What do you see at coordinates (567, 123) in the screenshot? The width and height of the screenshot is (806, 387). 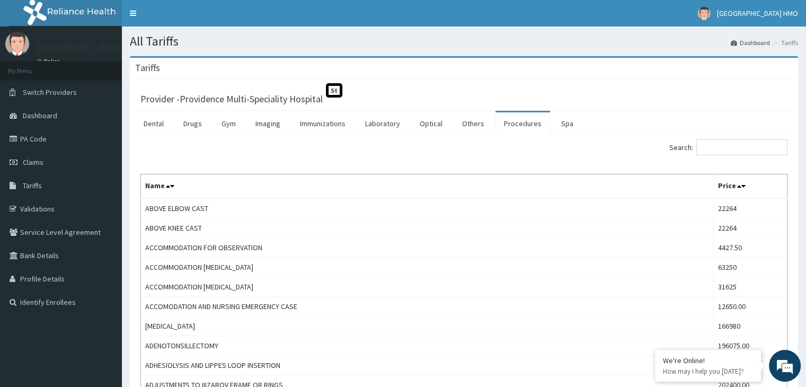 I see `a: Spa` at bounding box center [567, 123].